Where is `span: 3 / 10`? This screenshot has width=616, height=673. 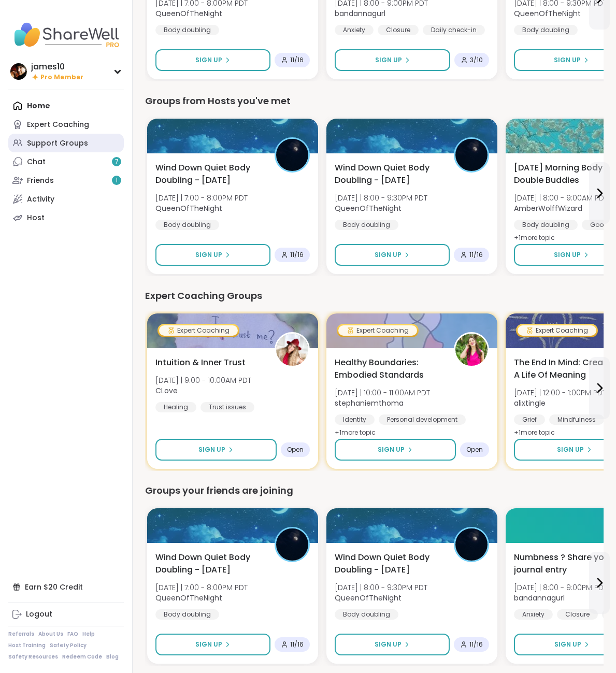 span: 3 / 10 is located at coordinates (476, 60).